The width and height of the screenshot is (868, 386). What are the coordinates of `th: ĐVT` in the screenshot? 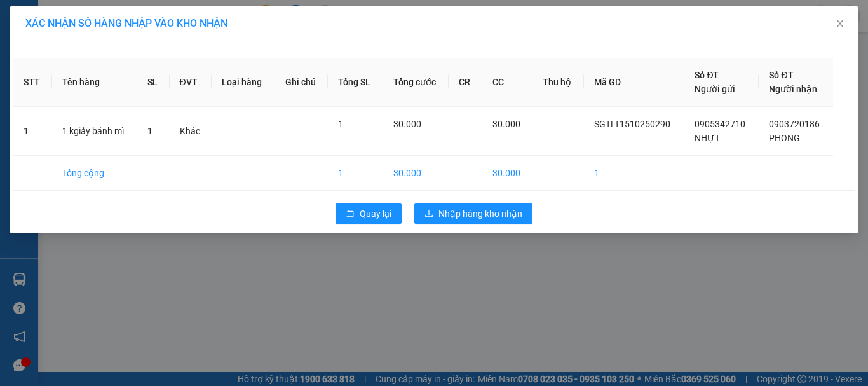 It's located at (190, 82).